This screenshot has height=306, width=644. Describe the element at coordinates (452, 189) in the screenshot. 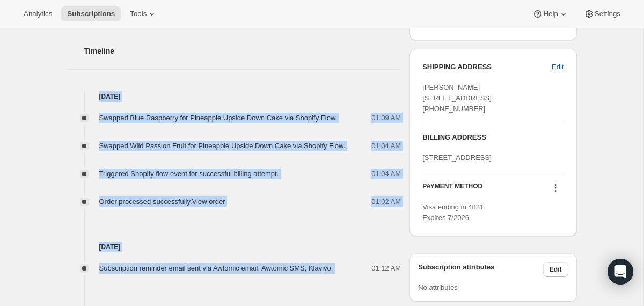

I see `h3: PAYMENT METHOD` at that location.